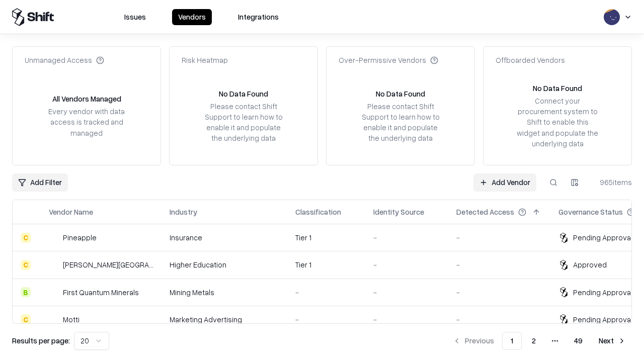 Image resolution: width=644 pixels, height=362 pixels. I want to click on div: Governance Status, so click(591, 212).